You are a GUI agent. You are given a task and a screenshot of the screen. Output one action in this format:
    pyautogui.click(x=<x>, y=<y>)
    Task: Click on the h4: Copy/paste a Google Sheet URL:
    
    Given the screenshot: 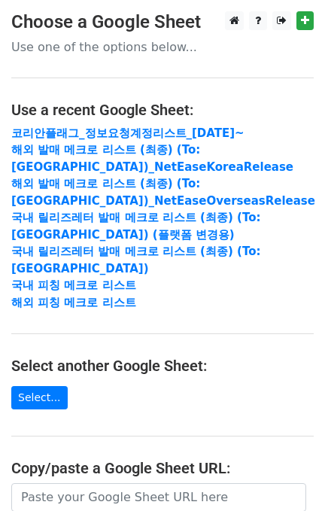 What is the action you would take?
    pyautogui.click(x=163, y=468)
    